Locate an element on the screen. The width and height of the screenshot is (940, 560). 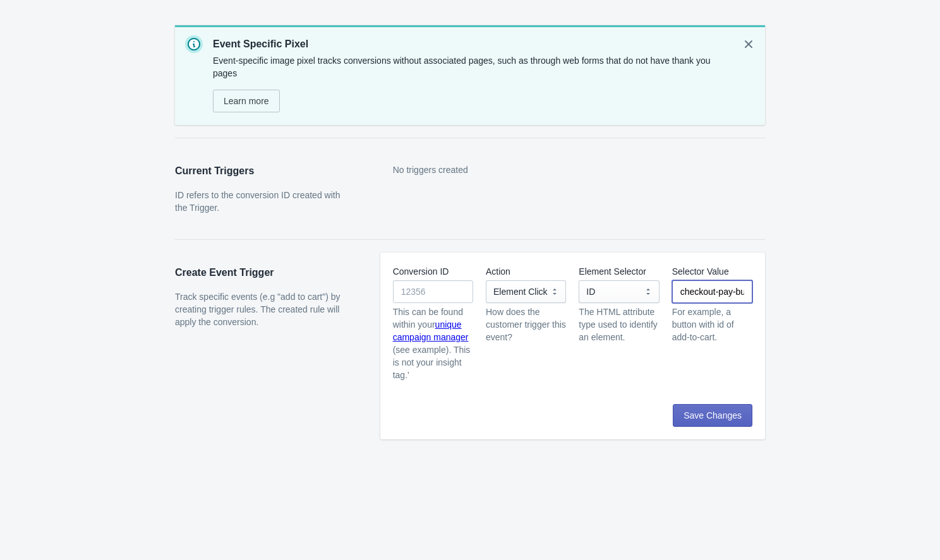
a: Learn more is located at coordinates (246, 101).